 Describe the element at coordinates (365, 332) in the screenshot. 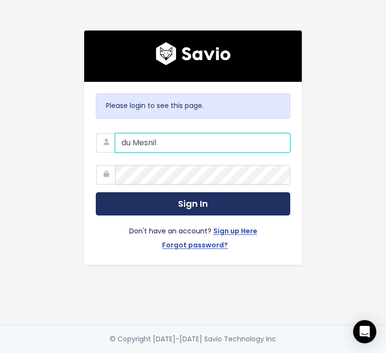

I see `div: Open Intercom Messenger` at that location.